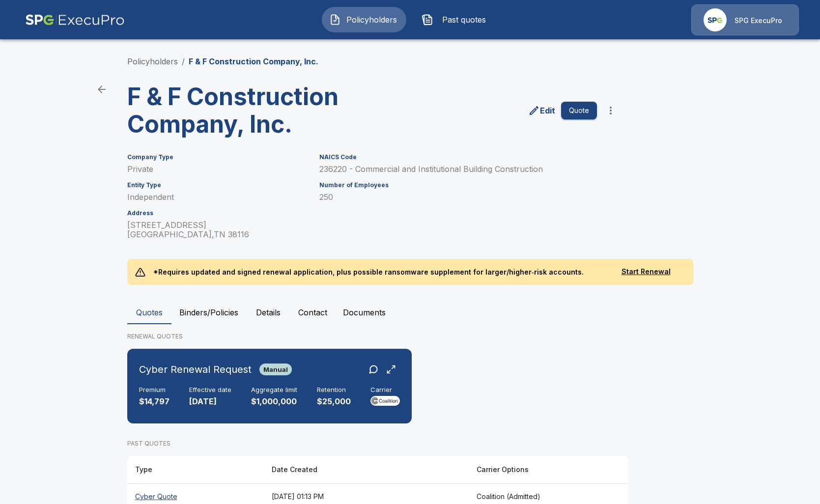 This screenshot has width=820, height=504. What do you see at coordinates (548, 469) in the screenshot?
I see `th: Carrier Options` at bounding box center [548, 469].